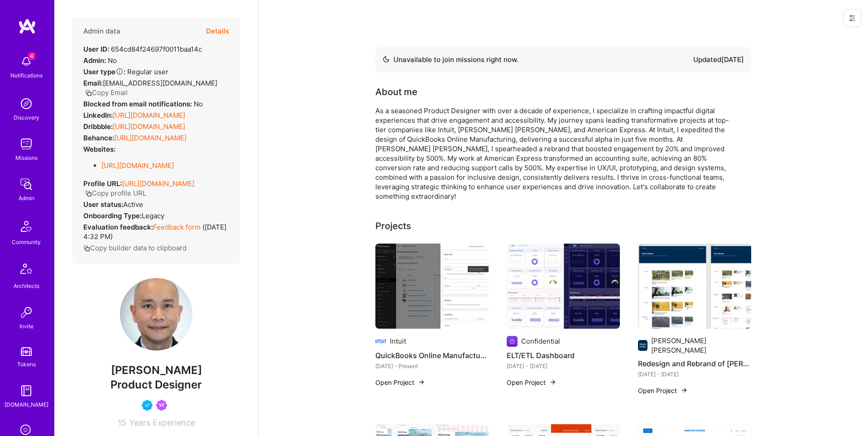  I want to click on div: Projects, so click(393, 226).